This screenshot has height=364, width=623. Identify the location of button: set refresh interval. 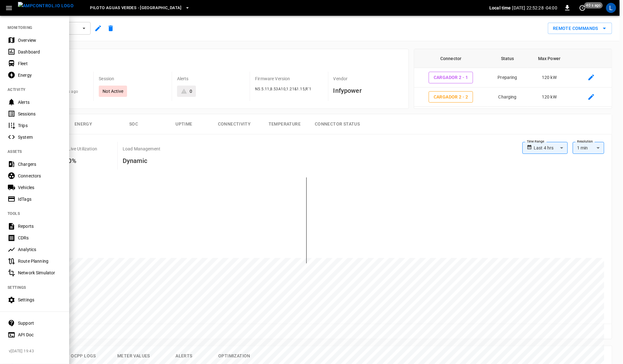
(583, 8).